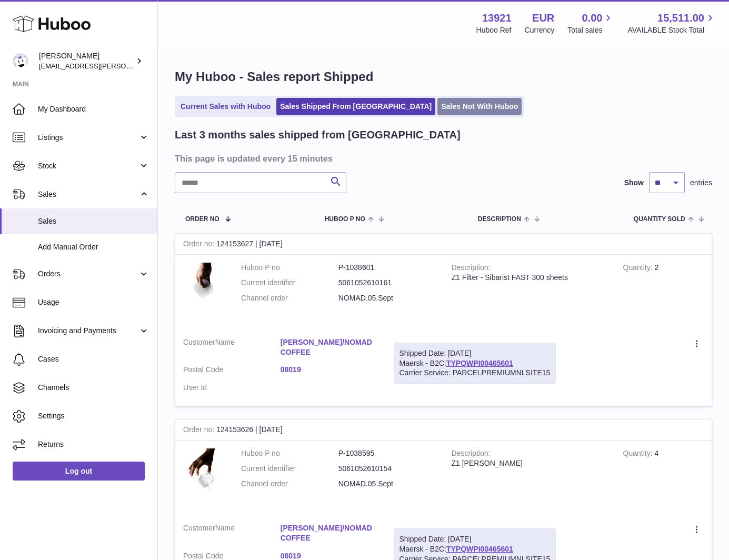 The image size is (729, 560). What do you see at coordinates (88, 137) in the screenshot?
I see `span: Listings` at bounding box center [88, 137].